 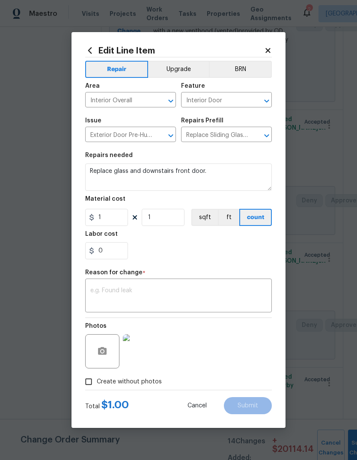 What do you see at coordinates (105, 199) in the screenshot?
I see `h5: Material cost` at bounding box center [105, 199].